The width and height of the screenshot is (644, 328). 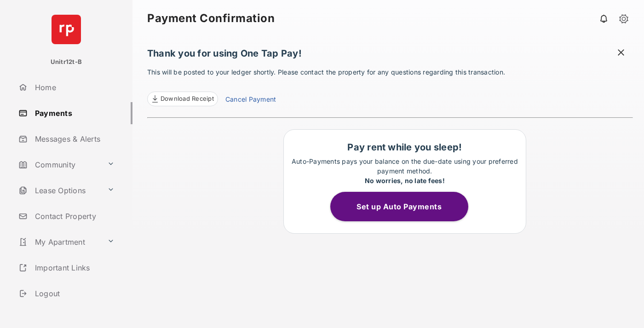 I want to click on p: This will be posted to your ledger shortly. Please contact the property for any questions regardi..., so click(x=390, y=86).